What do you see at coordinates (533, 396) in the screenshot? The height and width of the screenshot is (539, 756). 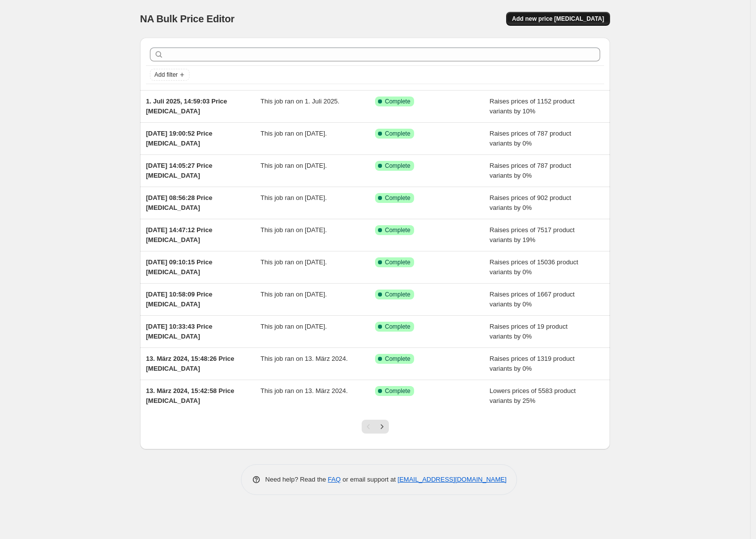 I see `span: Lowers prices of 5583 product variants by 25%` at bounding box center [533, 396].